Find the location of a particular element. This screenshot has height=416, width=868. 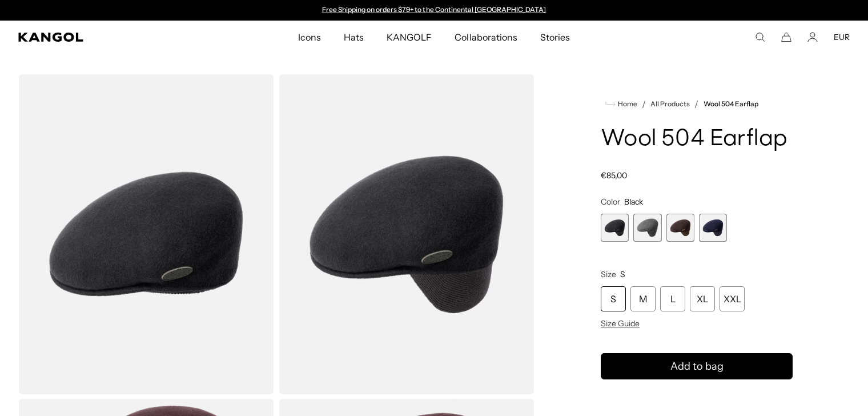

div: Announcement is located at coordinates (434, 10).